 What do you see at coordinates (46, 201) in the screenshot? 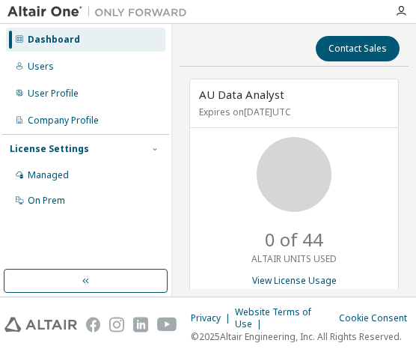
I see `div: On Prem` at bounding box center [46, 201].